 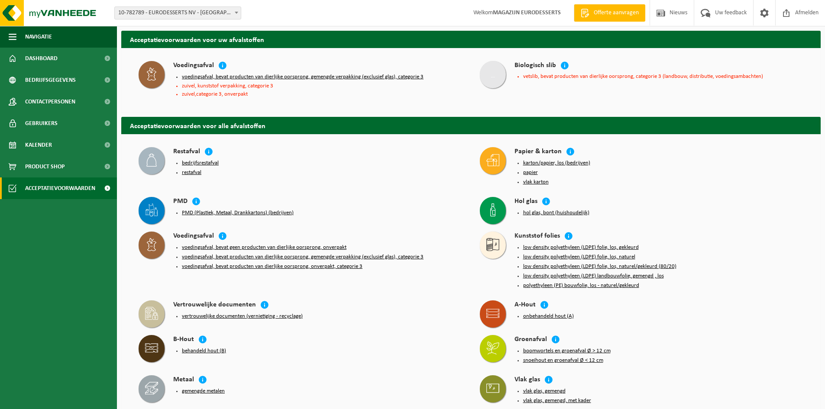 I want to click on li: zuivel, kunststof verpakking, categorie 3, so click(x=322, y=86).